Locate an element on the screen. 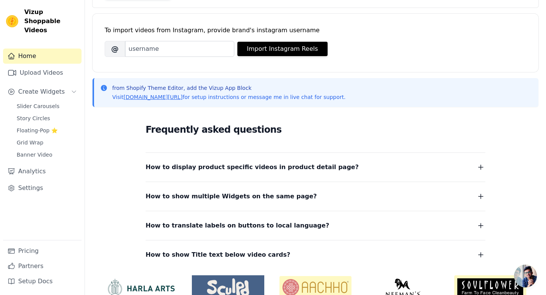  span: Slider Carousels is located at coordinates (38, 106).